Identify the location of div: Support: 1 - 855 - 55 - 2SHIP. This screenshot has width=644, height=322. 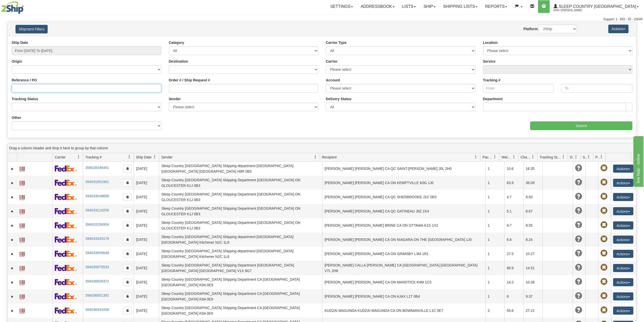
(322, 19).